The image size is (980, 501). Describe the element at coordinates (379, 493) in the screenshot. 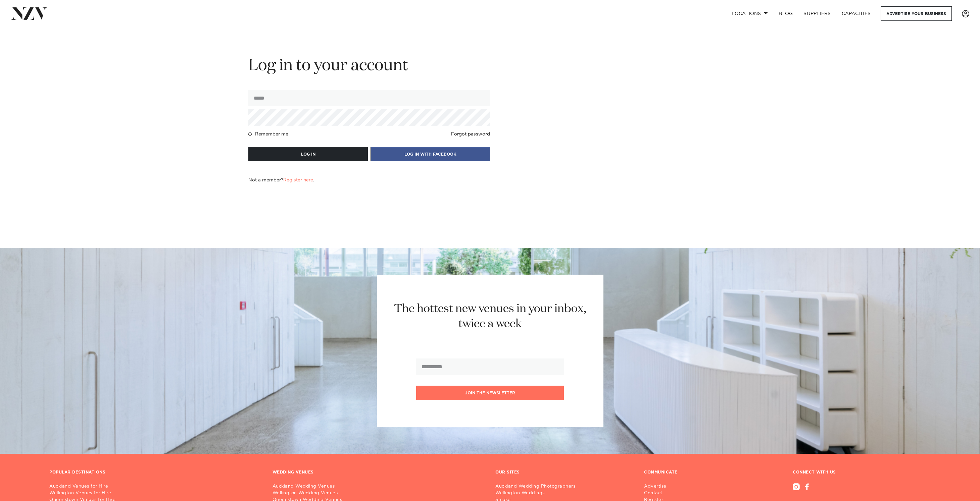

I see `a: Wellington Wedding Venues` at that location.